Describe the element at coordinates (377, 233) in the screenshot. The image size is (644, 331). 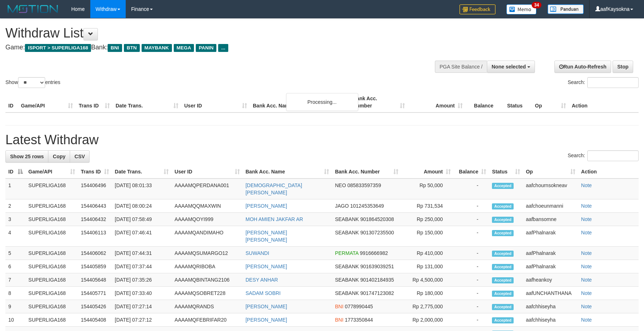
I see `span: Copy 901307235500 to clipboard` at that location.